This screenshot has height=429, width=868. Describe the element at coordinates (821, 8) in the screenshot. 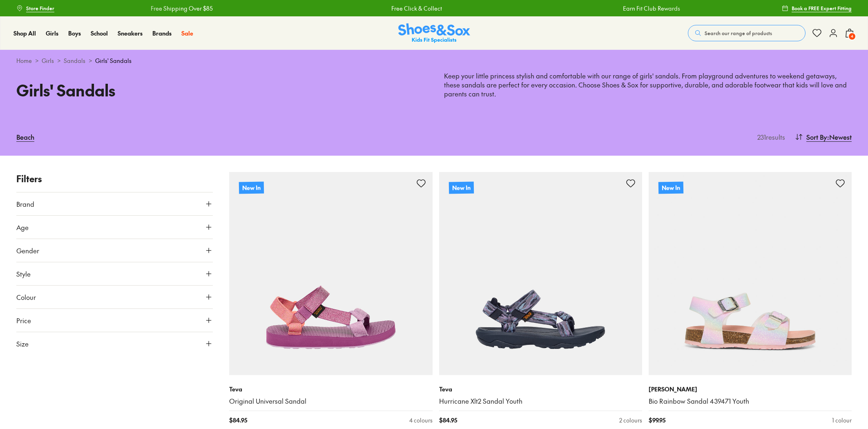

I see `span: Book a FREE Expert Fitting` at that location.